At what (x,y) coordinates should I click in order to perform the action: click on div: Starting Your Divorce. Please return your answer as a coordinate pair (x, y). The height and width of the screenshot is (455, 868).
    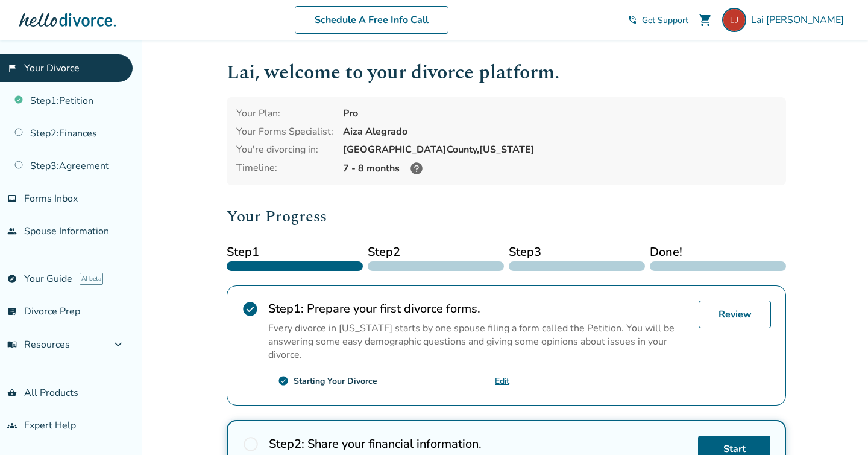
    Looking at the image, I should click on (335, 381).